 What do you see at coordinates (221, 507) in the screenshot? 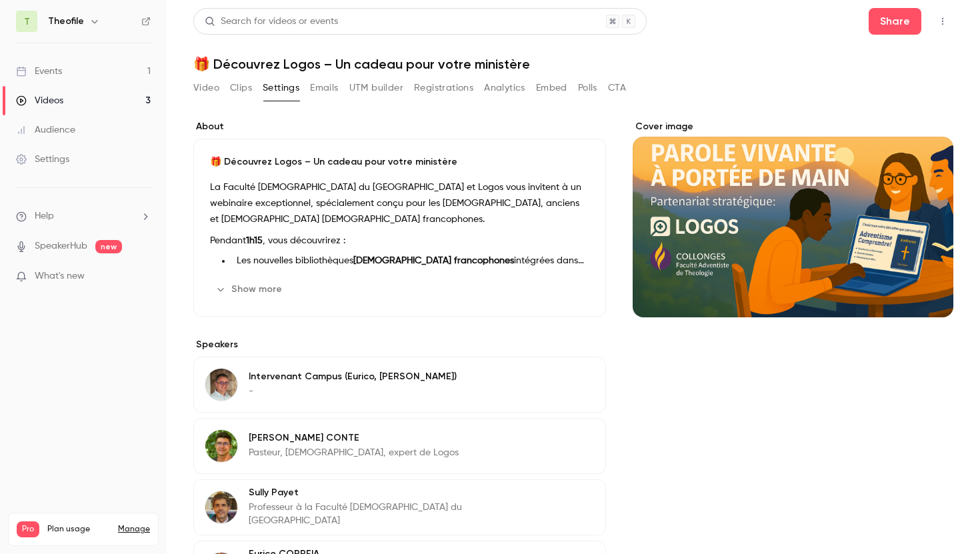
I see `img: Sully Payet` at bounding box center [221, 507].